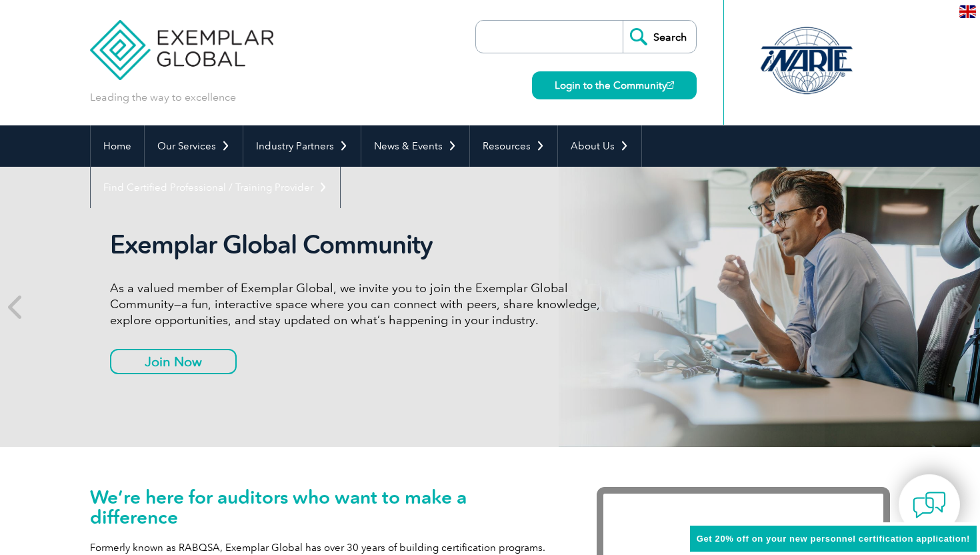  I want to click on img: contact-chat.png, so click(930, 505).